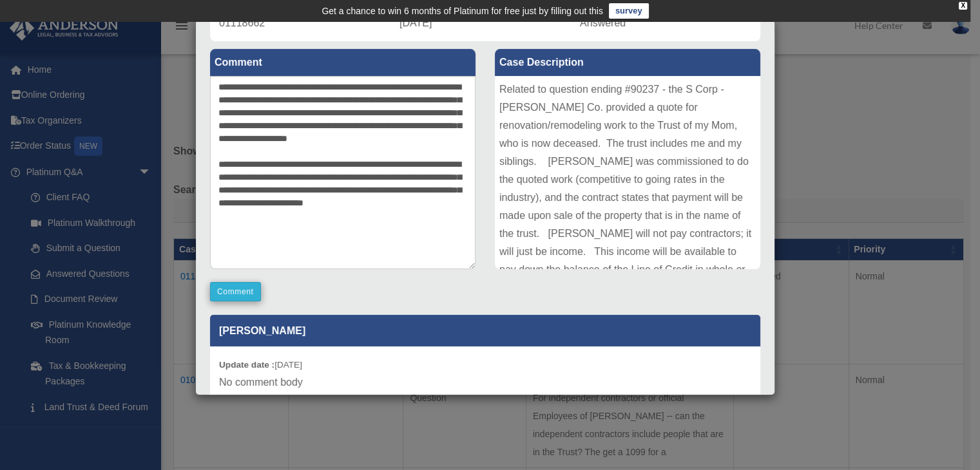  What do you see at coordinates (629, 11) in the screenshot?
I see `a: survey` at bounding box center [629, 11].